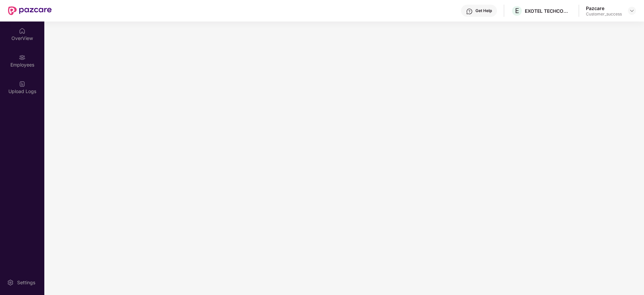 This screenshot has width=644, height=295. I want to click on img: New Pazcare Logo, so click(30, 10).